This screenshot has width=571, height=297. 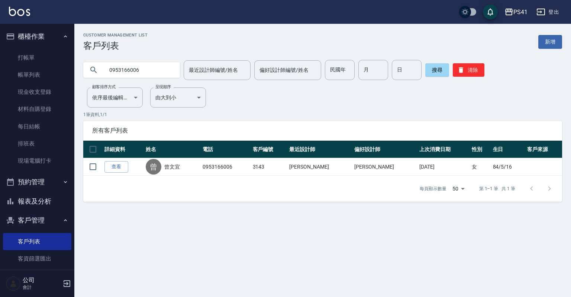 I want to click on a: 查看, so click(x=116, y=167).